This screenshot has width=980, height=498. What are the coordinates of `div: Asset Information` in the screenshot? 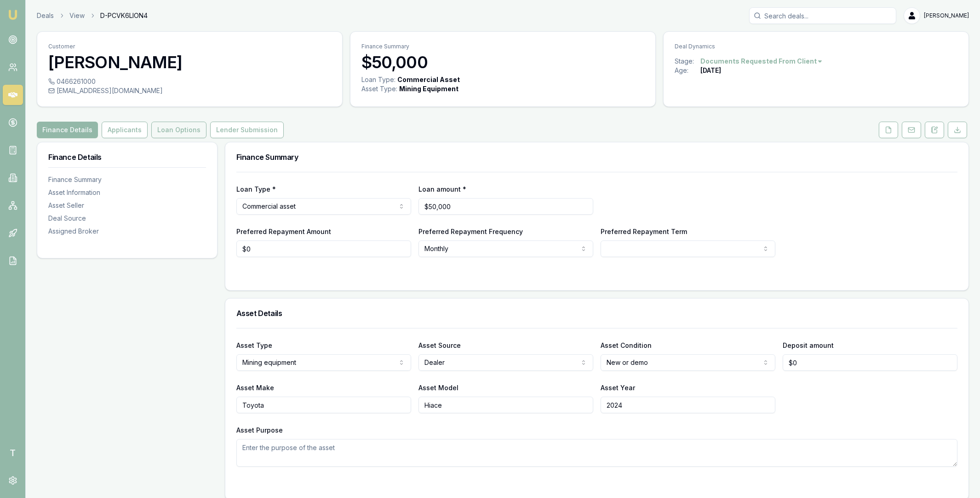 It's located at (127, 192).